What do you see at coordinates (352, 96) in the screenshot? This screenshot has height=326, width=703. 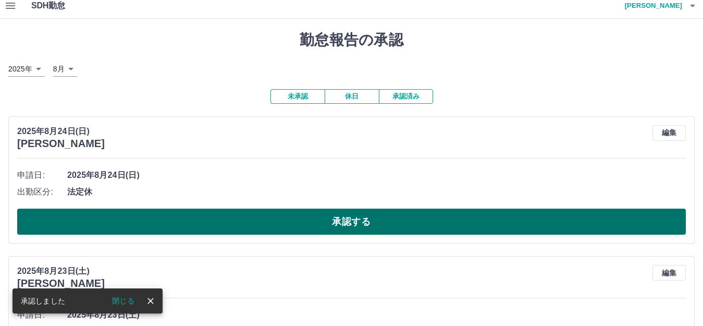 I see `button: 休日` at bounding box center [352, 96].